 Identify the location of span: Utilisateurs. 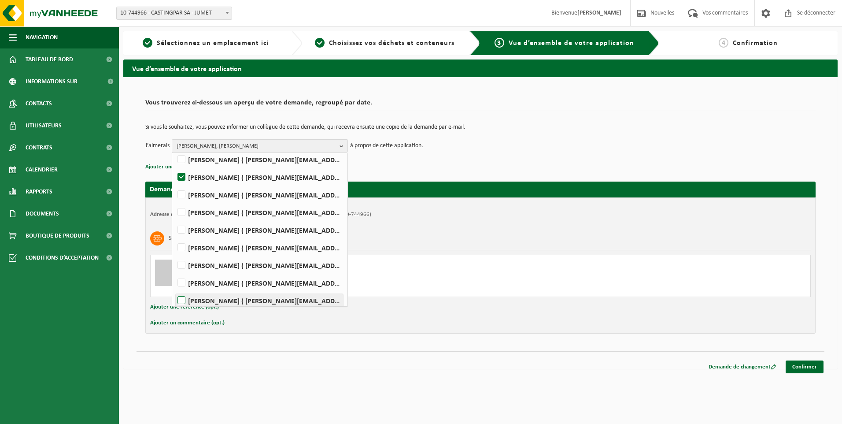
(44, 125).